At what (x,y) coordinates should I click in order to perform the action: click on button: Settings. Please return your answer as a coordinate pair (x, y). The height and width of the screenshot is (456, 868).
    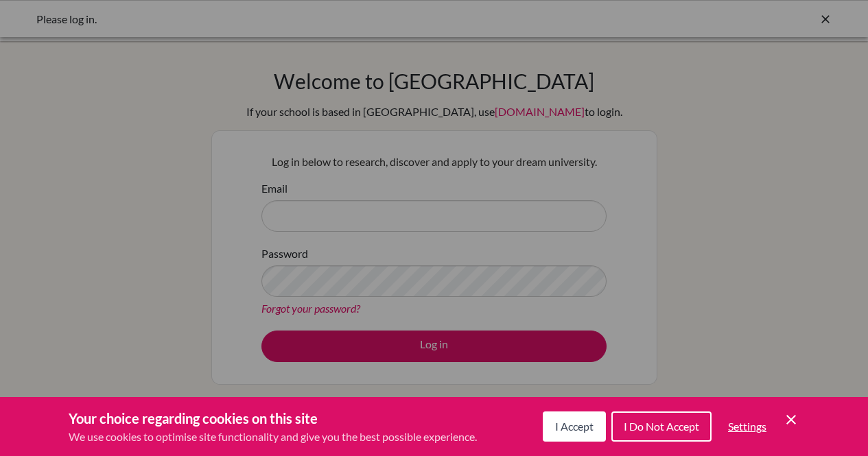
    Looking at the image, I should click on (747, 426).